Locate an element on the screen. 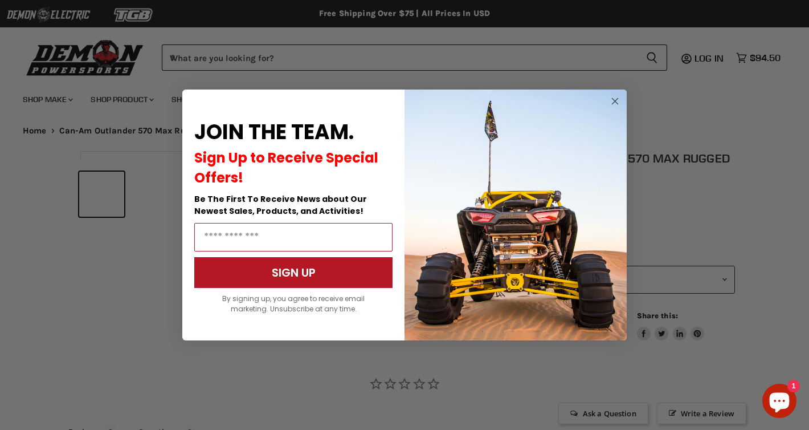  button: SIGN UP is located at coordinates (294, 272).